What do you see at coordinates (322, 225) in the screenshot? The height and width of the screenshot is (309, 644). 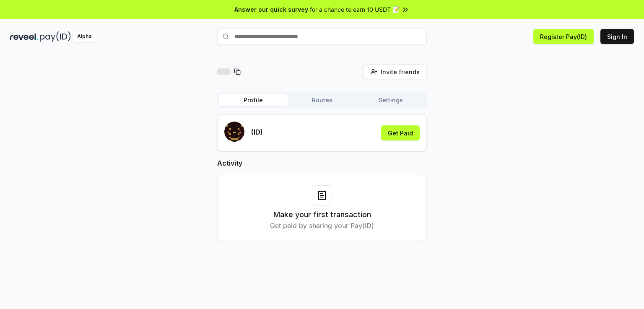 I see `p: Get paid by sharing your Pay(ID)` at bounding box center [322, 225].